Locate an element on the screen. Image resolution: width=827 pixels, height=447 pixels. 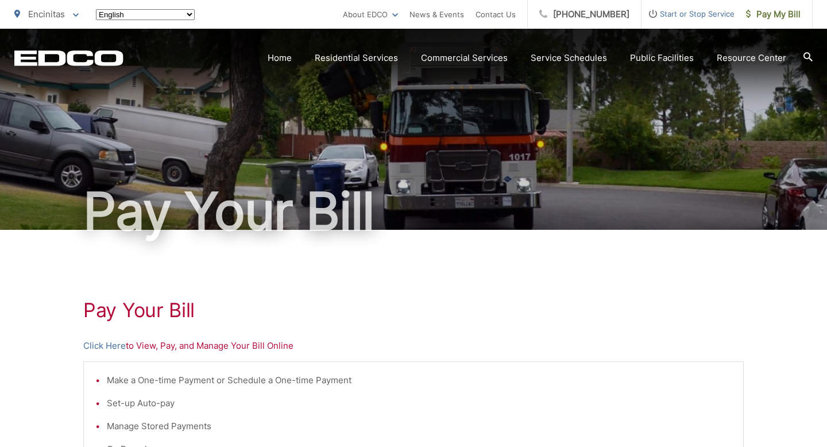
a: Residential Services is located at coordinates (356, 58).